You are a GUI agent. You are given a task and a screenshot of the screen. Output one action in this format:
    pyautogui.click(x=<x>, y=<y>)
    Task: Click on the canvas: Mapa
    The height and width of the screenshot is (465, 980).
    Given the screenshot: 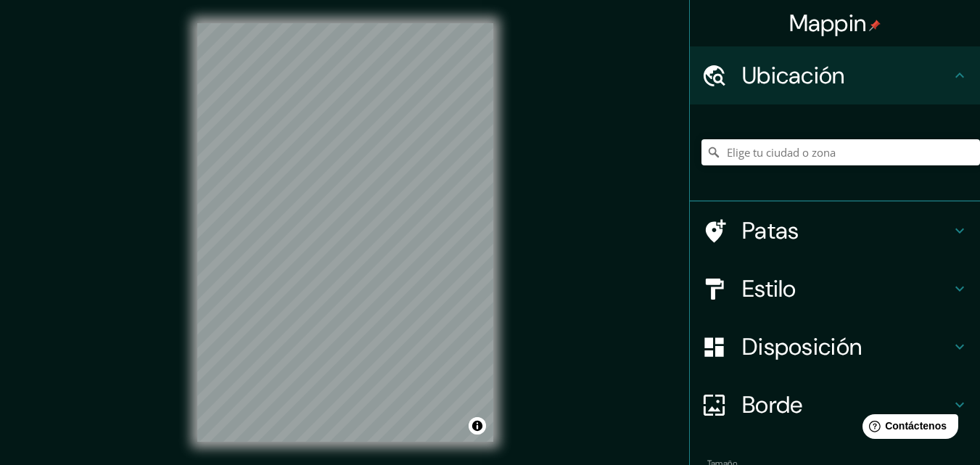 What is the action you would take?
    pyautogui.click(x=345, y=232)
    